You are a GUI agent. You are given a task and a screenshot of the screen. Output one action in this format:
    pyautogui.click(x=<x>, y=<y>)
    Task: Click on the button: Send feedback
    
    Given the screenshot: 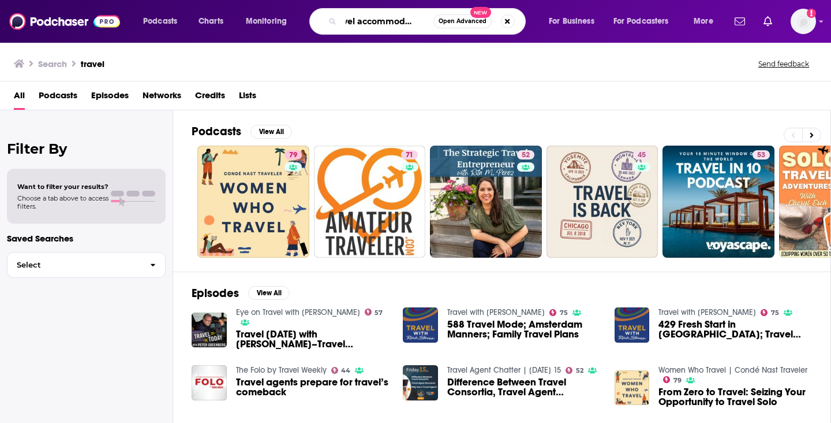 What is the action you would take?
    pyautogui.click(x=784, y=63)
    